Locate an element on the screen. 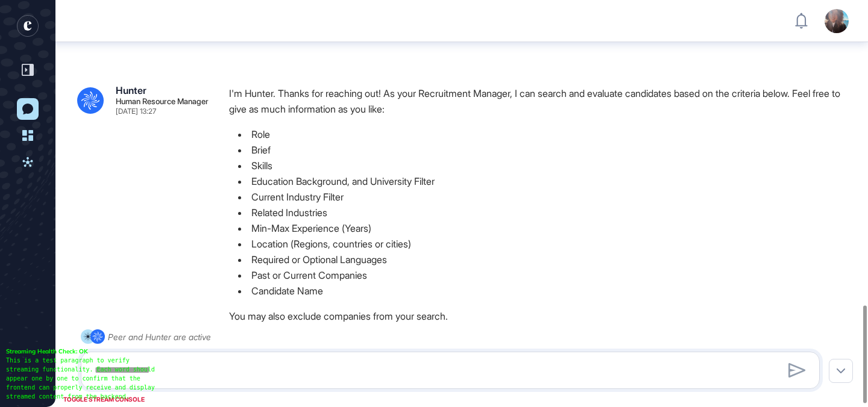 The height and width of the screenshot is (407, 868). li: Related Industries is located at coordinates (543, 212).